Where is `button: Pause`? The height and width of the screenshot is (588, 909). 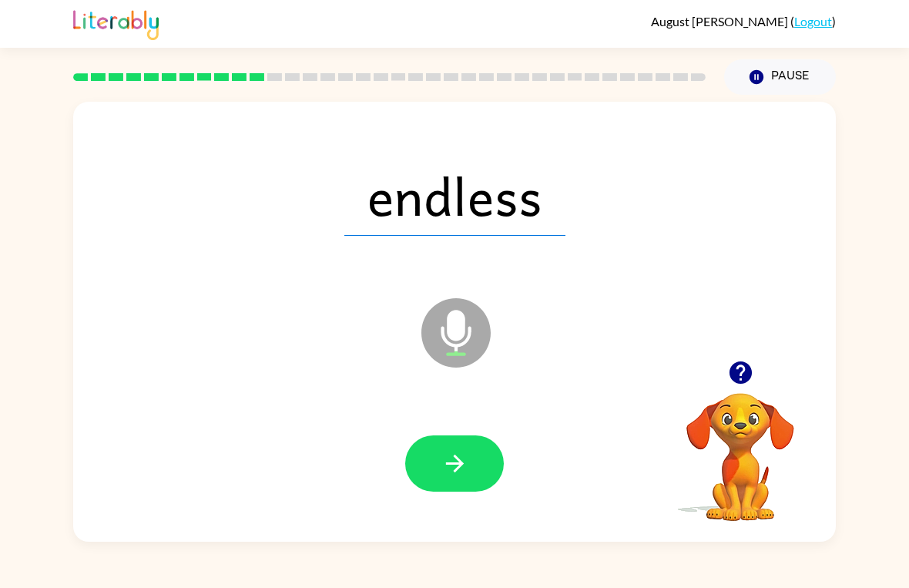 button: Pause is located at coordinates (780, 77).